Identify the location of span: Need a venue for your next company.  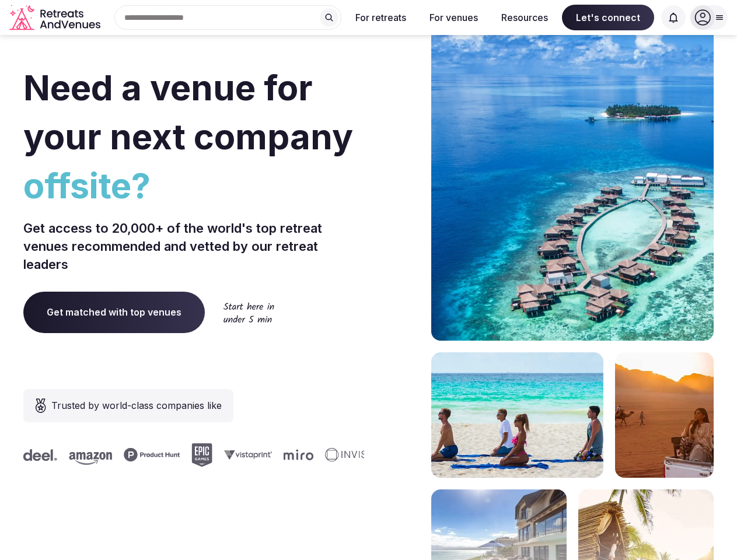
(187, 112).